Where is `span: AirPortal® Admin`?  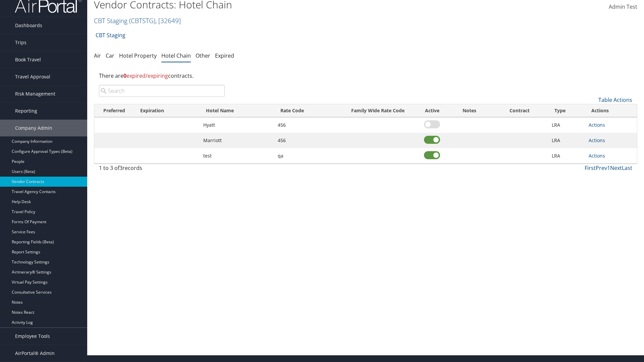 span: AirPortal® Admin is located at coordinates (35, 353).